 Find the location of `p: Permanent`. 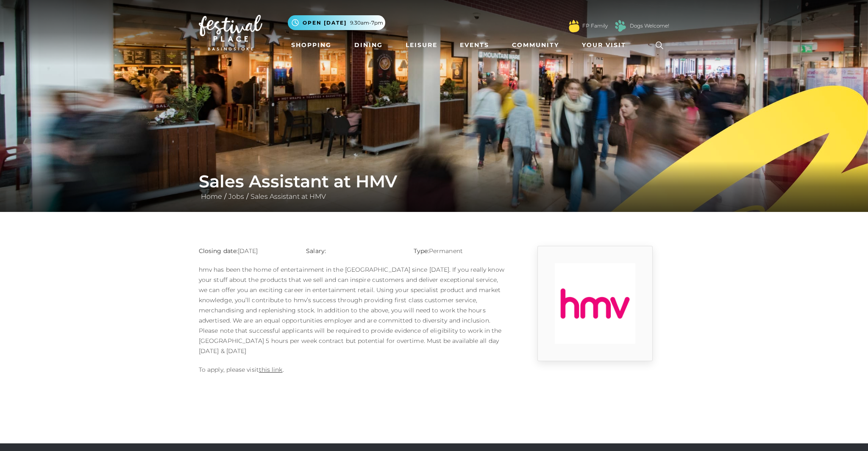

p: Permanent is located at coordinates (461, 251).